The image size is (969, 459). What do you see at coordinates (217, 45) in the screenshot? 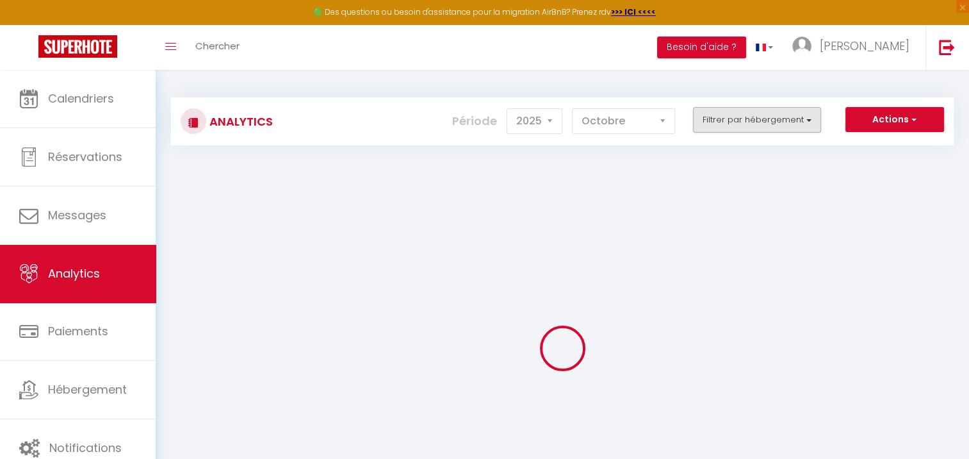
I see `span: Chercher` at bounding box center [217, 45].